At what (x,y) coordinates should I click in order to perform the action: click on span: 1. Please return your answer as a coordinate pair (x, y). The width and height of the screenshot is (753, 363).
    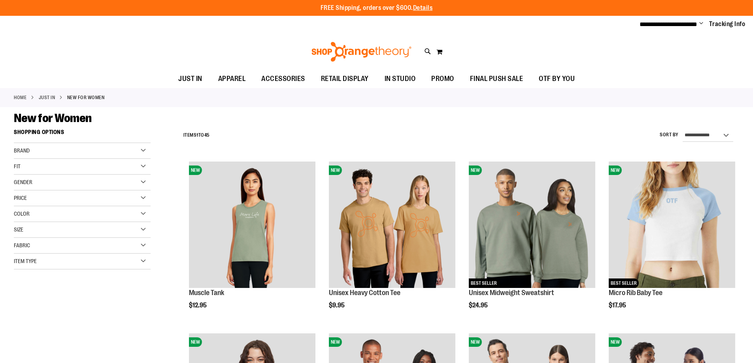
    Looking at the image, I should click on (197, 135).